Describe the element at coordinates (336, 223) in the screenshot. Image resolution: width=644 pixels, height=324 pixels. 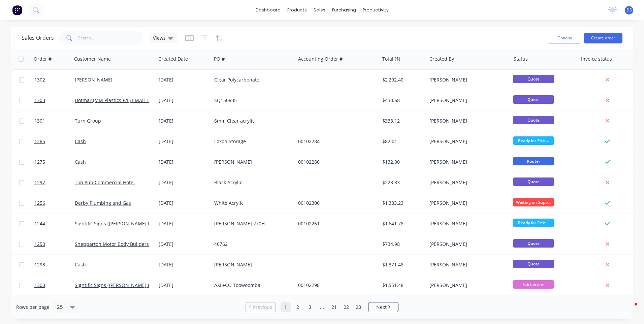
I see `div: 00102261` at that location.